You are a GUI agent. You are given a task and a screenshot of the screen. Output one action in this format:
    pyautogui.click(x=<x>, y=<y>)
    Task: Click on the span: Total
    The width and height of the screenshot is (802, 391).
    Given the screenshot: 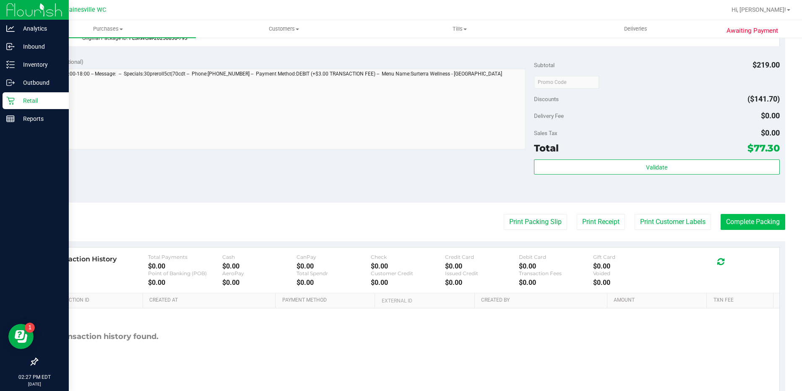 What is the action you would take?
    pyautogui.click(x=546, y=148)
    